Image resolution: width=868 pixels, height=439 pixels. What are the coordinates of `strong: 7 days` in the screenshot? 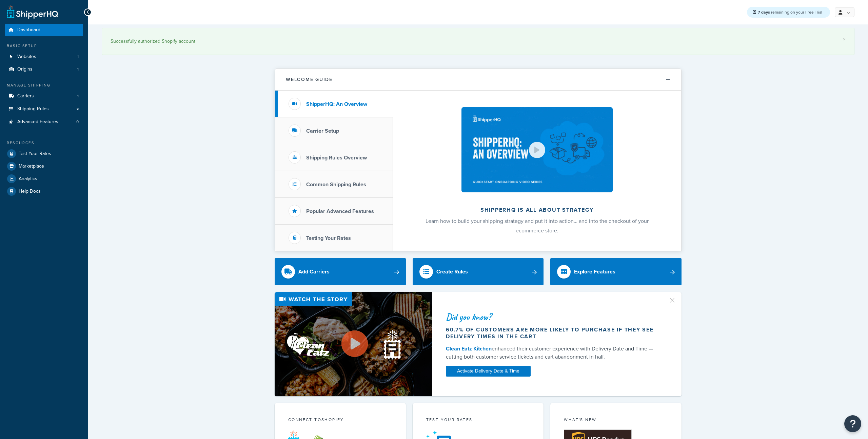 It's located at (764, 12).